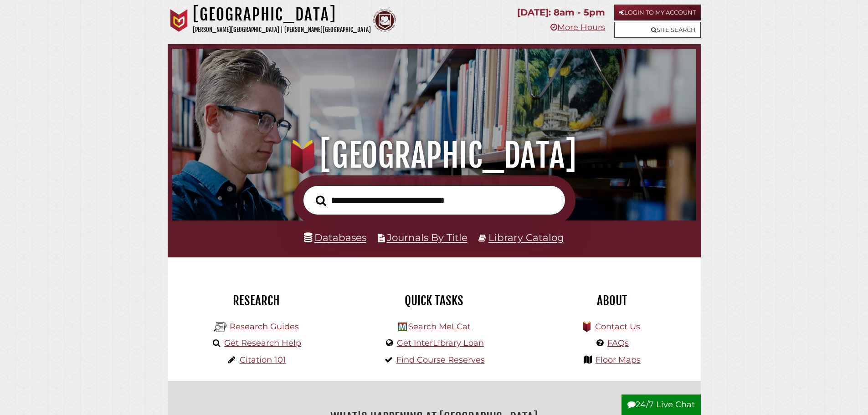 This screenshot has width=868, height=415. What do you see at coordinates (439, 326) in the screenshot?
I see `a: Search MeLCat` at bounding box center [439, 326].